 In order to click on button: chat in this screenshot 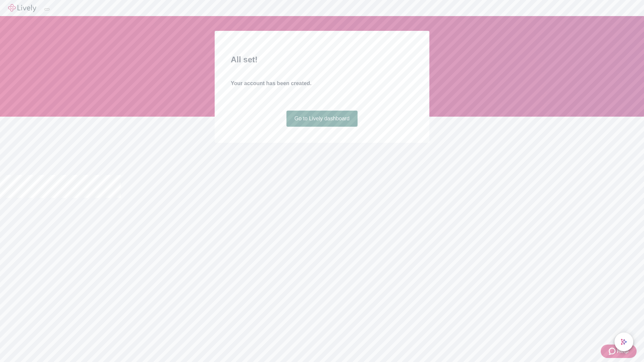, I will do `click(624, 342)`.